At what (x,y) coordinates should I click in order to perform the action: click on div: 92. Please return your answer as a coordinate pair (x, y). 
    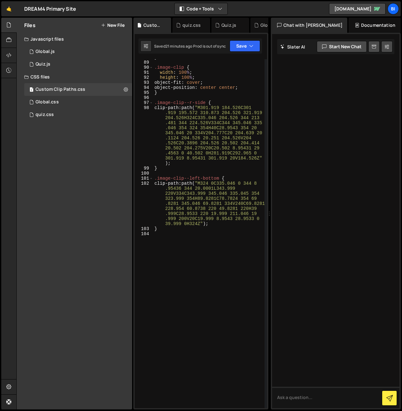
    Looking at the image, I should click on (144, 77).